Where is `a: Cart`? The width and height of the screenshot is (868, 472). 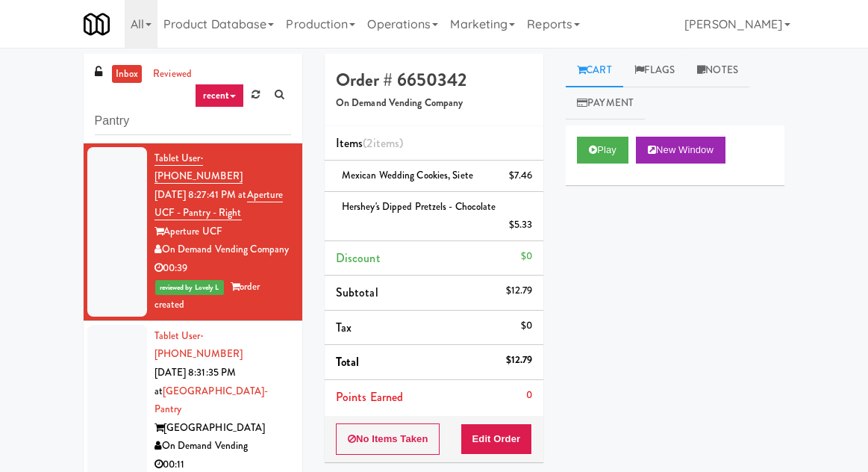 a: Cart is located at coordinates (593, 70).